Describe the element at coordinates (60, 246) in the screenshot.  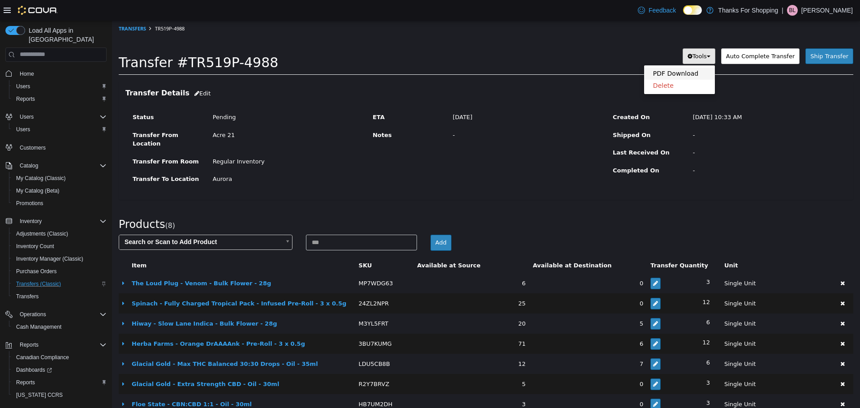
I see `button: Inventory Count` at that location.